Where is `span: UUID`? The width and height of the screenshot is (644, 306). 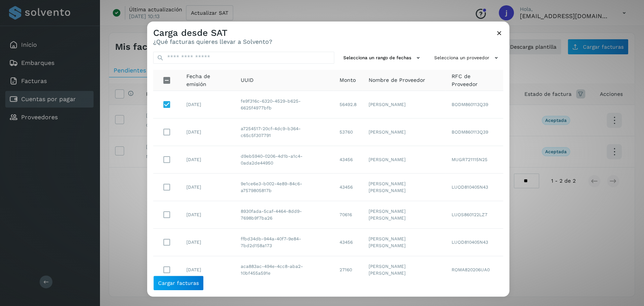
span: UUID is located at coordinates (247, 80).